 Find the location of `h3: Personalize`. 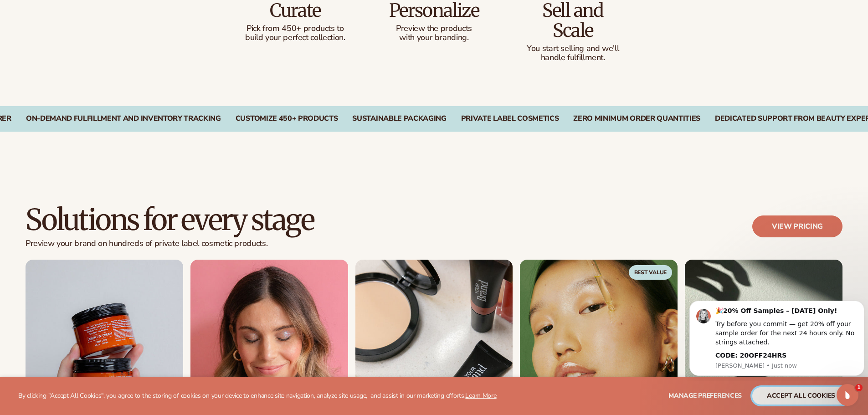

h3: Personalize is located at coordinates (434, 11).